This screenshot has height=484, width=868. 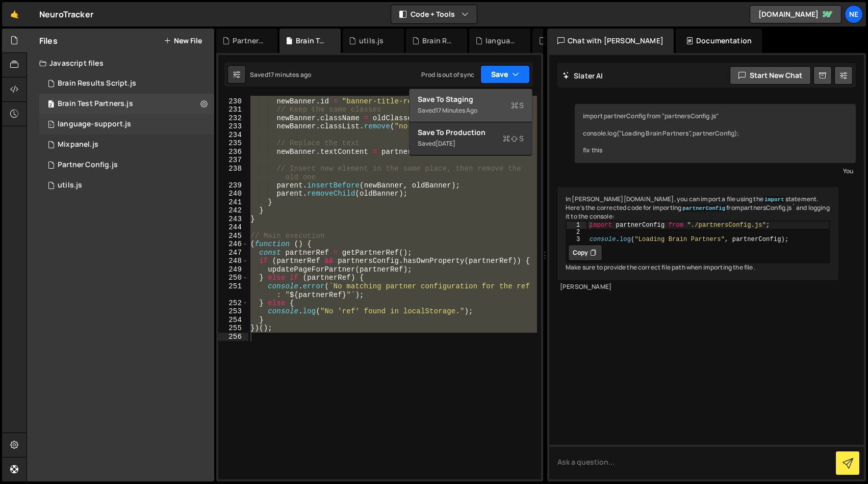 What do you see at coordinates (48, 40) in the screenshot?
I see `h2: Files` at bounding box center [48, 40].